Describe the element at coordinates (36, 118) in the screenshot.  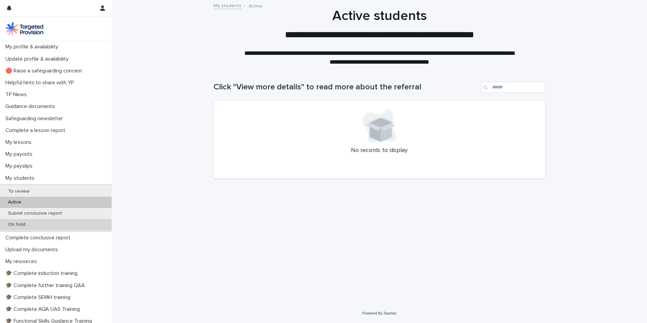
I see `p: Safeguarding newsletter` at that location.